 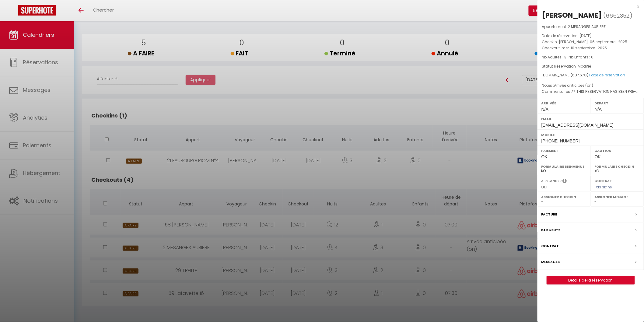 I want to click on p: Checkin :, so click(x=591, y=42).